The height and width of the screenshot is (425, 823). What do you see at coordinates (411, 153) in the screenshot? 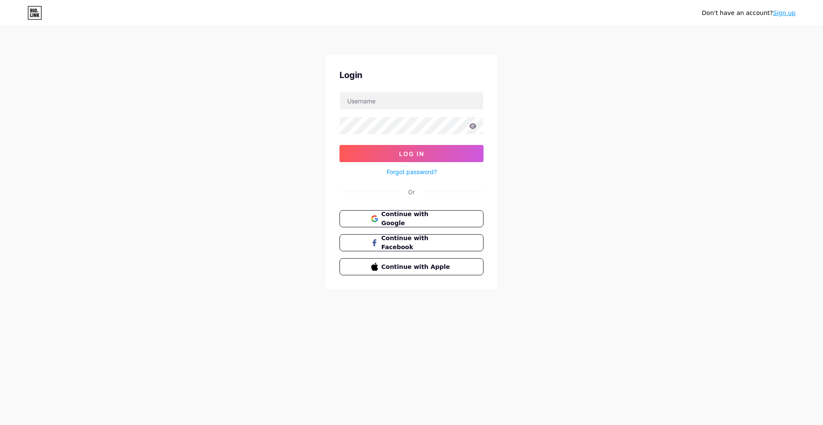
I see `span: Log In` at bounding box center [411, 153].